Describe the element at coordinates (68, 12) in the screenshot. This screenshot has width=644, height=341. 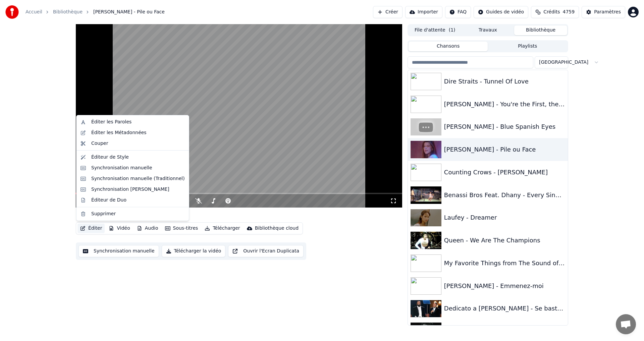
I see `a: Bibliothèque` at that location.